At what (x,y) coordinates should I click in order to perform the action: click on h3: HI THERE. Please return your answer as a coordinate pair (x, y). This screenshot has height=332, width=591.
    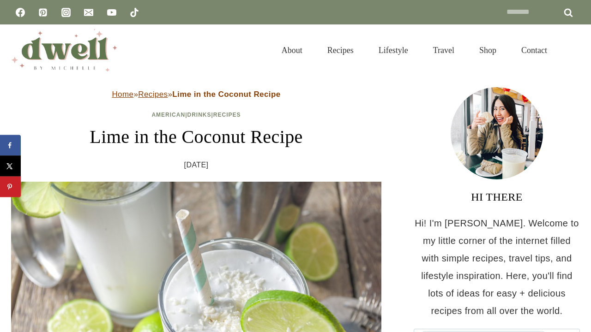
    Looking at the image, I should click on (497, 197).